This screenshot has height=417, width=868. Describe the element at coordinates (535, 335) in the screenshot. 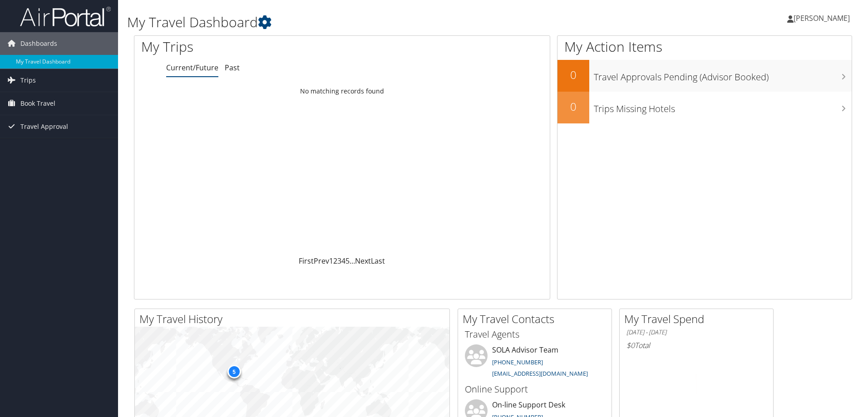

I see `h3: Travel Agents` at that location.